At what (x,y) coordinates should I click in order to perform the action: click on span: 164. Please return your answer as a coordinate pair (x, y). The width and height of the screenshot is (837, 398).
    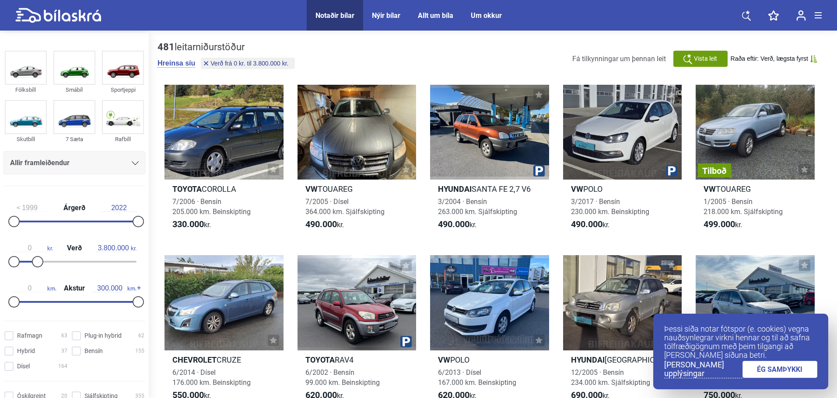
    Looking at the image, I should click on (63, 366).